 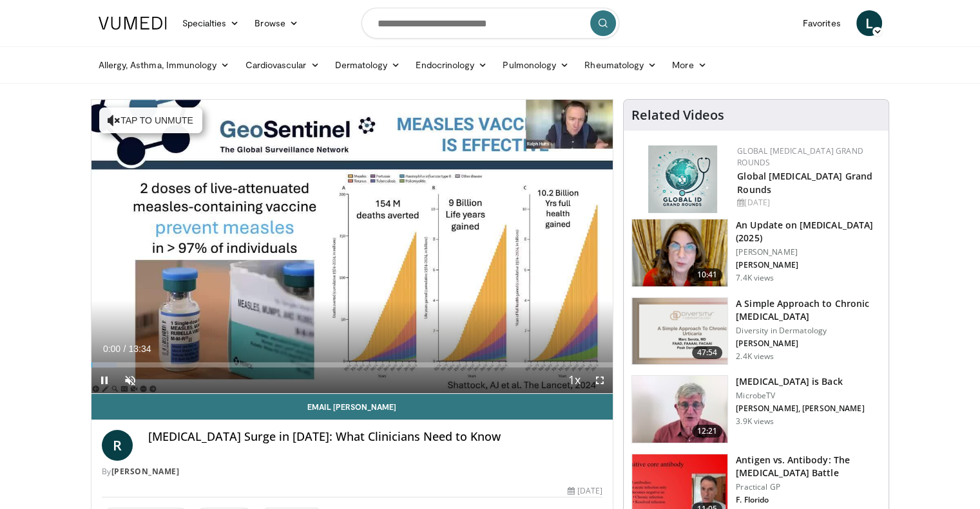 I want to click on img: e456a1d5-25c5-46f9-913a-7a343587d2a7.png.150x105_q85_autocrop_double_scale_upscale_version-0.2.png, so click(x=682, y=179).